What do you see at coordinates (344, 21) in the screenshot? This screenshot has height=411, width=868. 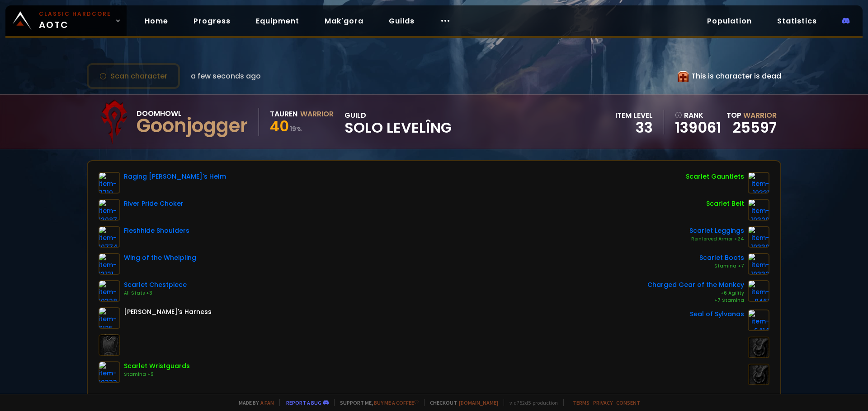 I see `a: Mak'gora` at bounding box center [344, 21].